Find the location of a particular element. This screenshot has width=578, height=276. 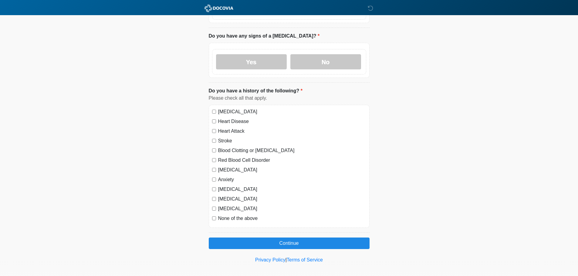

label: Do you have a history of the following? is located at coordinates (256, 91).